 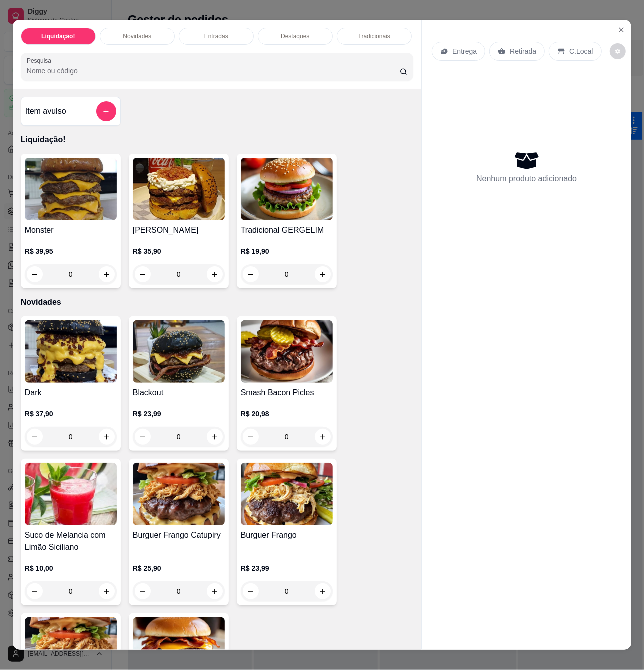 What do you see at coordinates (287, 251) in the screenshot?
I see `p: R$ 19,90` at bounding box center [287, 251].